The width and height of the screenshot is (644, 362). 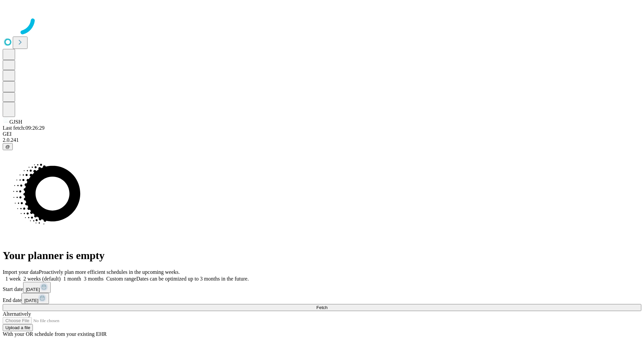 I want to click on span: 1 week, so click(x=13, y=278).